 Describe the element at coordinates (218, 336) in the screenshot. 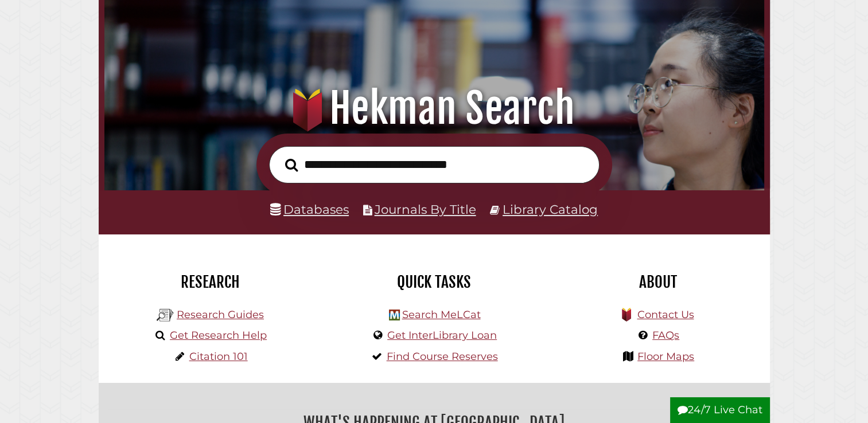

I see `a: Get Research Help` at that location.